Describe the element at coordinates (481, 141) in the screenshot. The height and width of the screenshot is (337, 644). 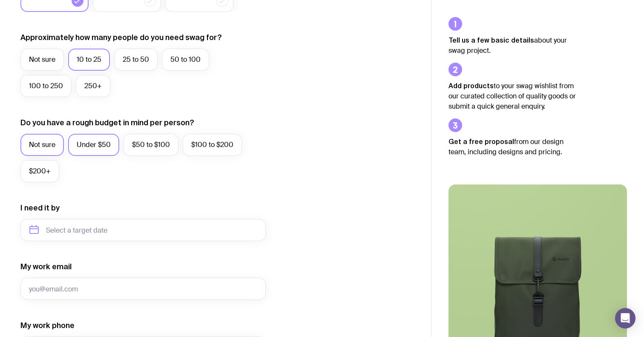
I see `strong: Get a free proposal` at that location.